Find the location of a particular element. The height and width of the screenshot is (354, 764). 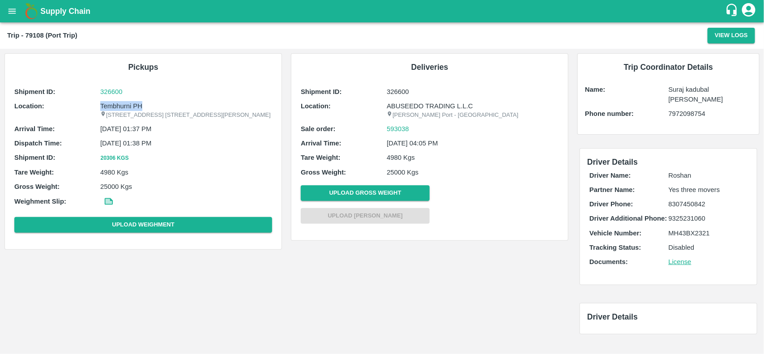

a: 326600 is located at coordinates (186, 92).